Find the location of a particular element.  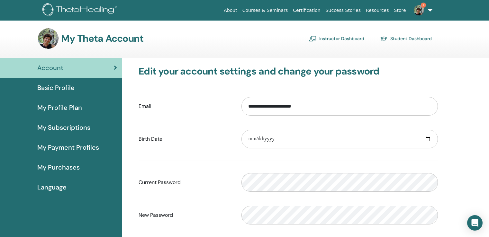

span: My Subscriptions is located at coordinates (64, 128).